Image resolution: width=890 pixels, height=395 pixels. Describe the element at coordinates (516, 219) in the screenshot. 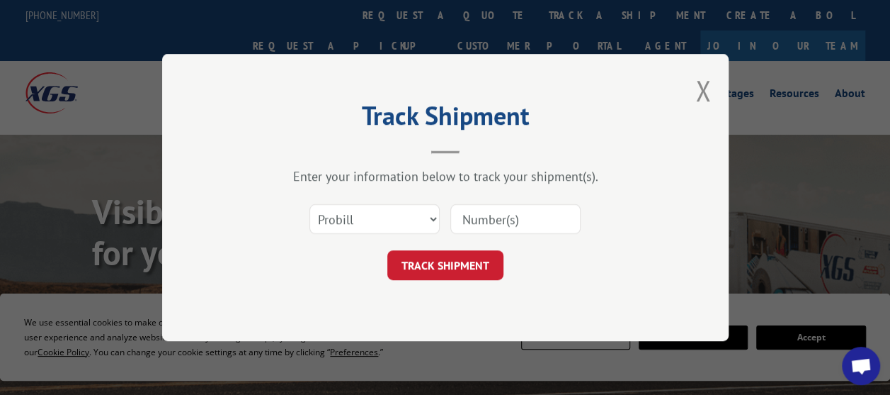

I see `input: Number(s)` at that location.